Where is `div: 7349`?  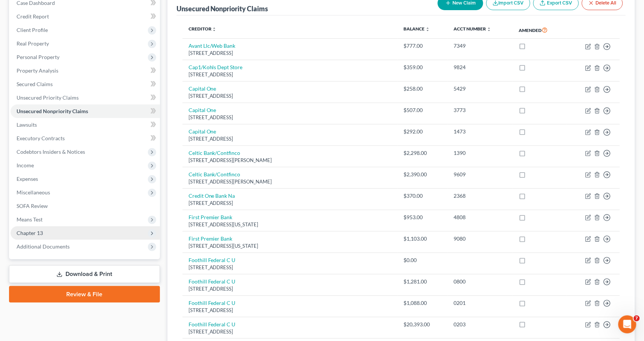 div: 7349 is located at coordinates (480, 46).